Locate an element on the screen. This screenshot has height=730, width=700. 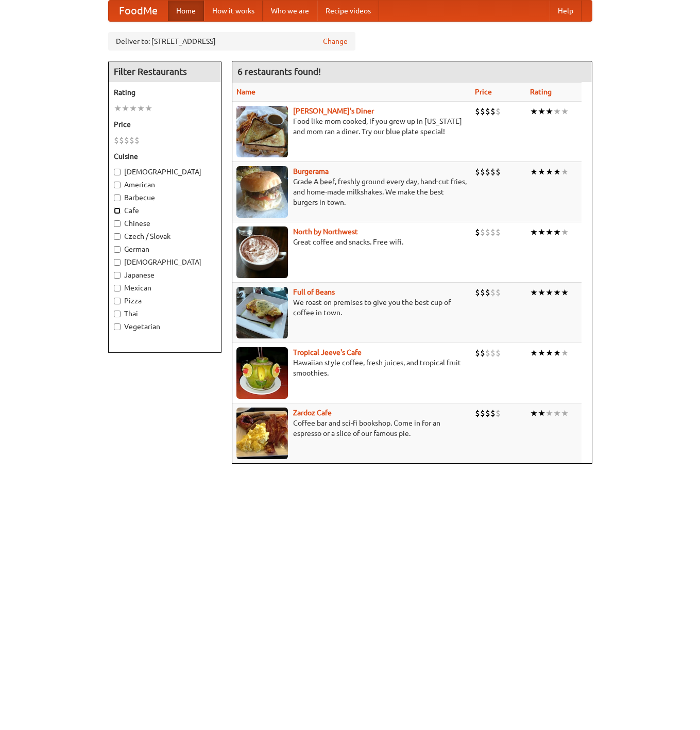
label: Barbecue is located at coordinates (165, 197).